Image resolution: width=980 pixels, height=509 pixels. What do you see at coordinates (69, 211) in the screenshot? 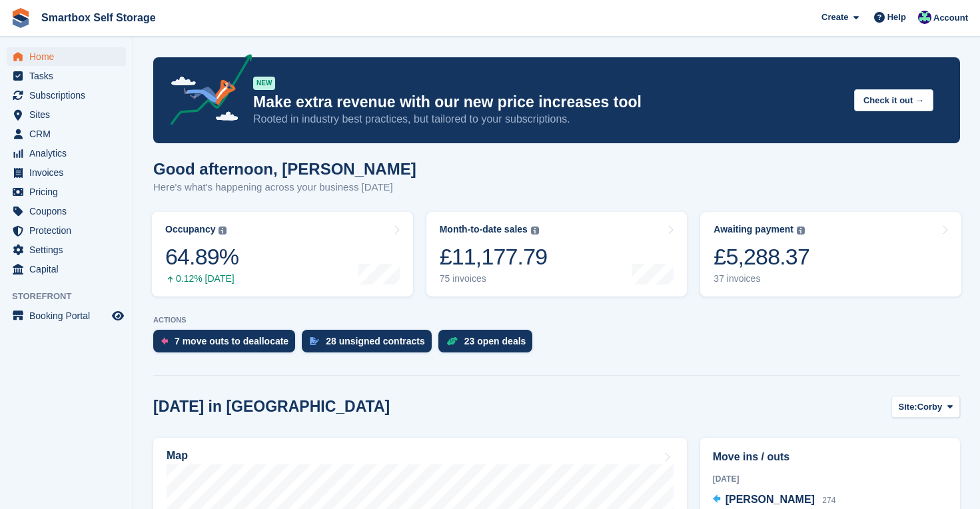
I see `span: Coupons` at bounding box center [69, 211].